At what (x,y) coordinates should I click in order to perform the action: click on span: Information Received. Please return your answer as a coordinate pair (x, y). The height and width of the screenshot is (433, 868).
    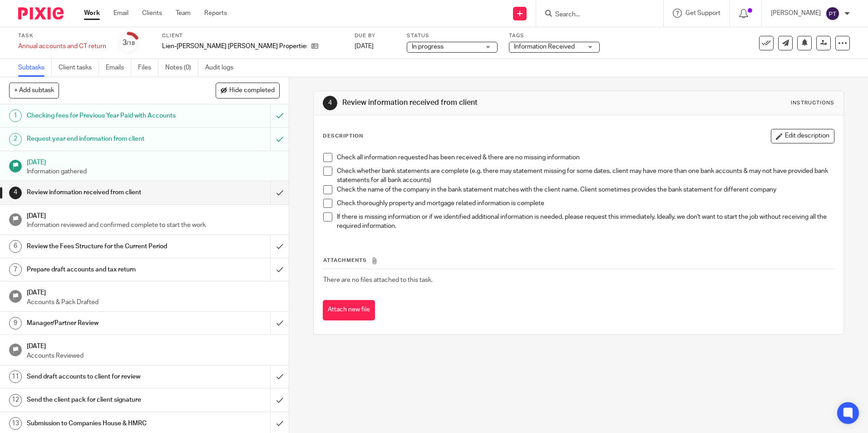
    Looking at the image, I should click on (544, 47).